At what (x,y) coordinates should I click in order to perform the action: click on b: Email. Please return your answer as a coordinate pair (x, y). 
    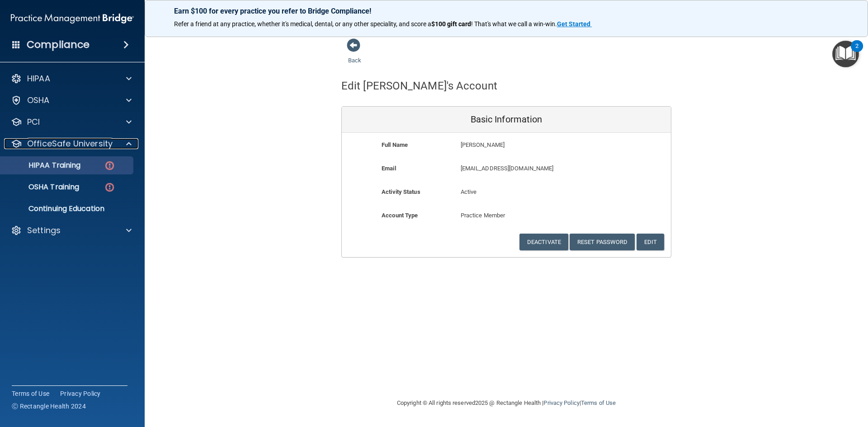
    Looking at the image, I should click on (389, 168).